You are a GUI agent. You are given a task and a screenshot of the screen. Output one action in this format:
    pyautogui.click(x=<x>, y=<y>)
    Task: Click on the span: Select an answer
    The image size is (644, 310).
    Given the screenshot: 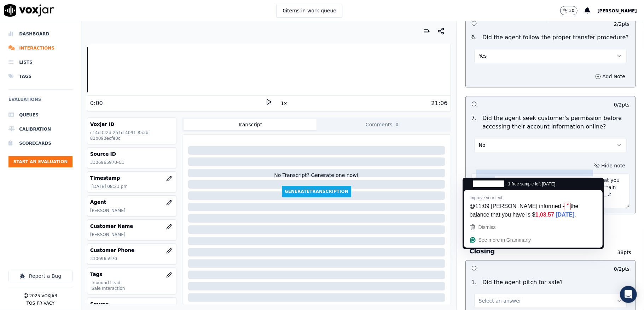 What is the action you would take?
    pyautogui.click(x=500, y=301)
    